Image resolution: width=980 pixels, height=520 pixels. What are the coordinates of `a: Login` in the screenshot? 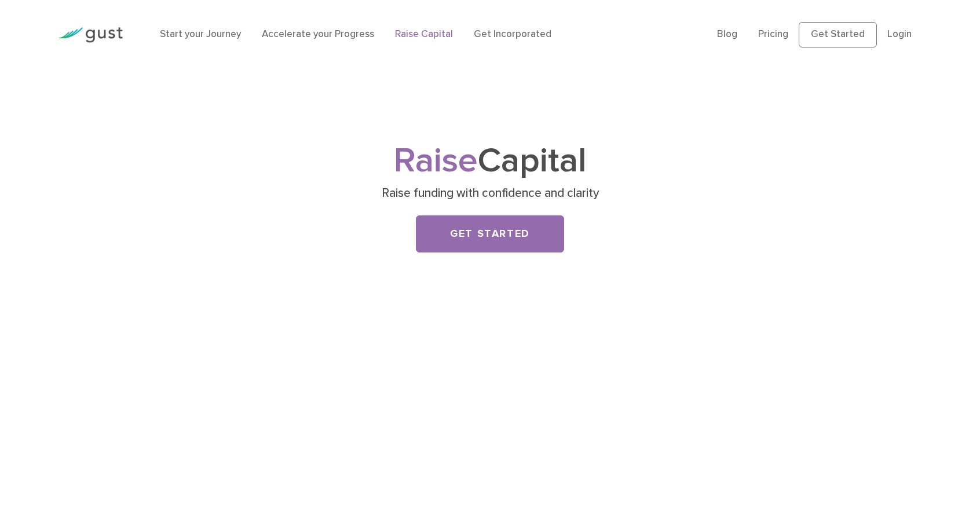 It's located at (899, 34).